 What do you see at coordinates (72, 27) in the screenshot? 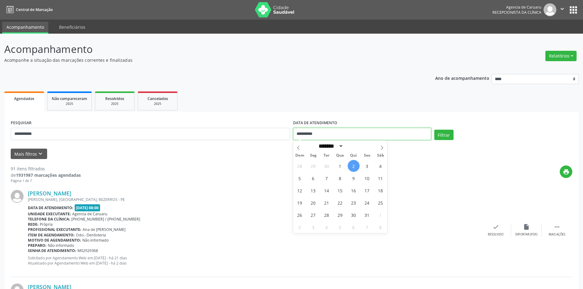
I see `a: Beneficiários` at bounding box center [72, 27].